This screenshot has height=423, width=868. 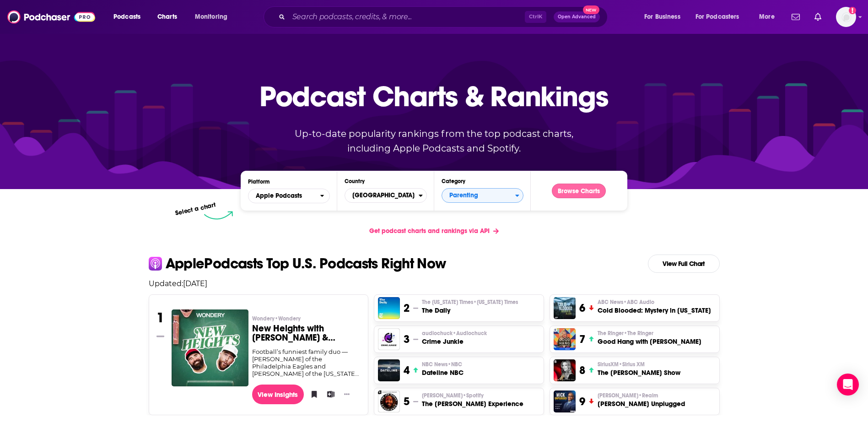 What do you see at coordinates (442, 364) in the screenshot?
I see `span: NBC News` at bounding box center [442, 364].